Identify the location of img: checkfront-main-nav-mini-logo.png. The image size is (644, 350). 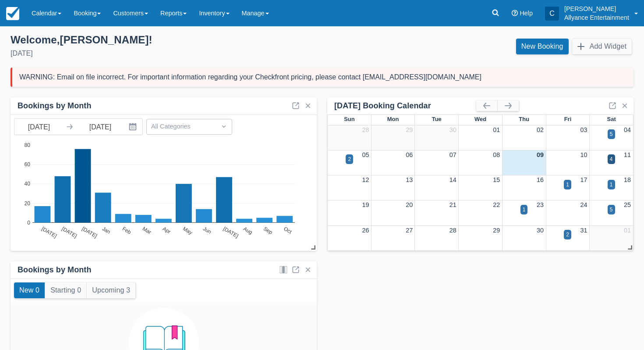
(13, 13).